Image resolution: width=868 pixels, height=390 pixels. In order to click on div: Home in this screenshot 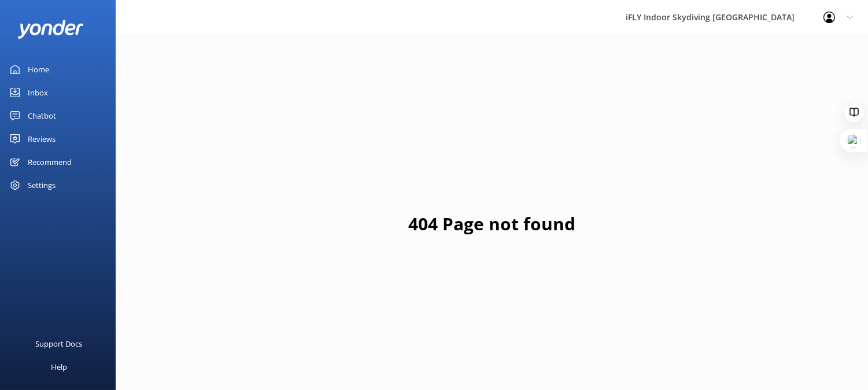, I will do `click(38, 69)`.